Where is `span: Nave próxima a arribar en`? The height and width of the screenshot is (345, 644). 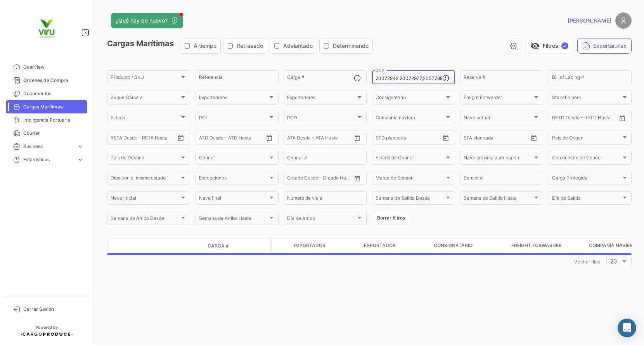 span: Nave próxima a arribar en is located at coordinates (499, 159).